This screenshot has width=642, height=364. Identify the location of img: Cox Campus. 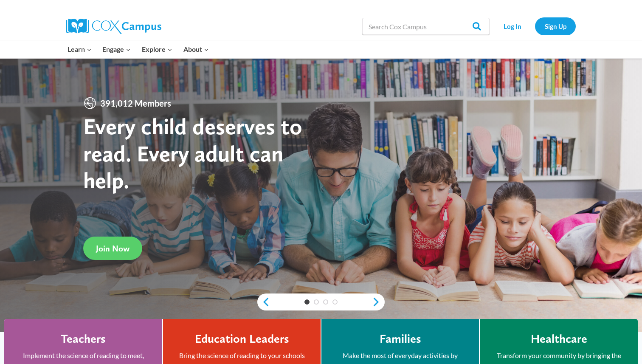
(114, 26).